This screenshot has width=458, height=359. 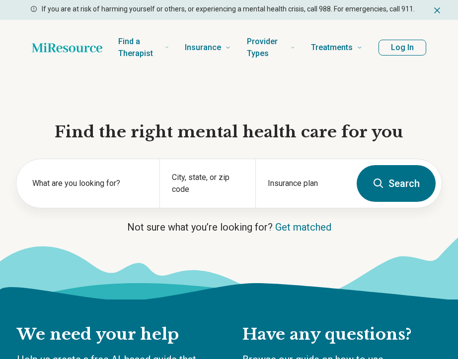 What do you see at coordinates (336, 48) in the screenshot?
I see `a: Treatments` at bounding box center [336, 48].